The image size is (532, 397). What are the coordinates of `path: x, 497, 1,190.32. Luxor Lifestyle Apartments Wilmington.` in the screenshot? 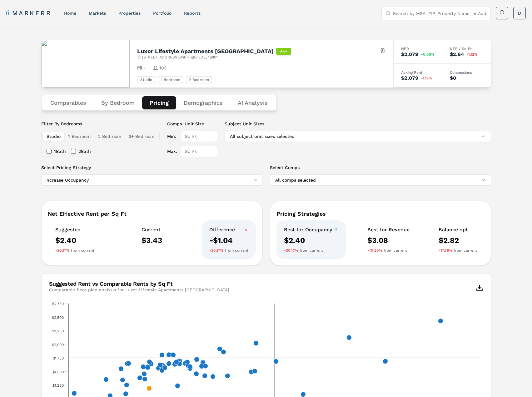 It's located at (149, 388).